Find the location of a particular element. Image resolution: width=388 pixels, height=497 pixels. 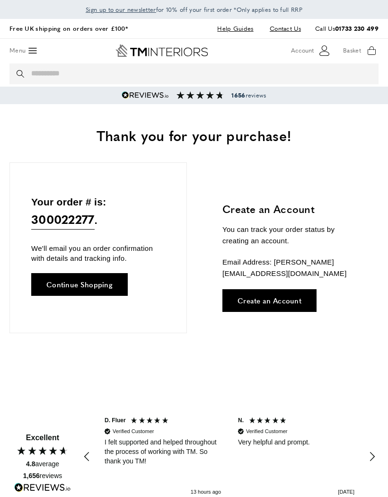

button: Customer Account is located at coordinates (311, 51).